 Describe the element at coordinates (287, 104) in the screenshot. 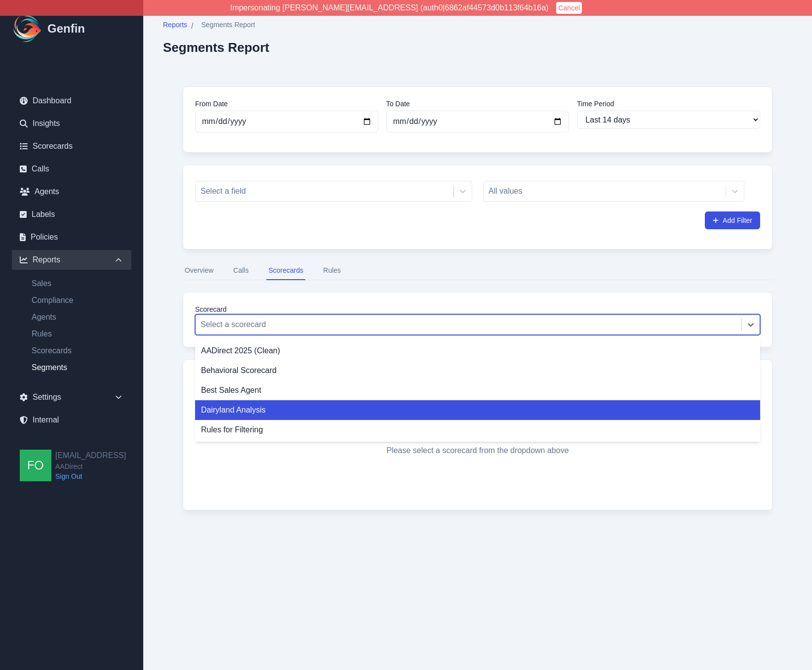

I see `label: From Date` at that location.